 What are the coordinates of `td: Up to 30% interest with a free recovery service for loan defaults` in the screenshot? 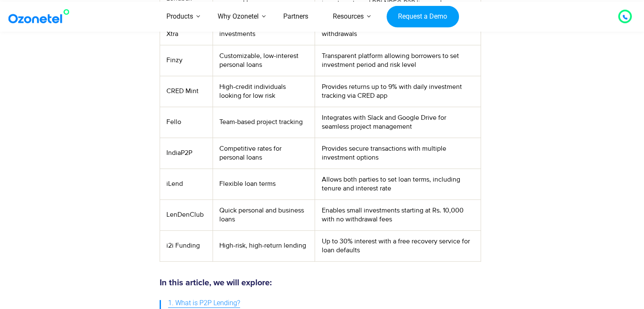 It's located at (397, 245).